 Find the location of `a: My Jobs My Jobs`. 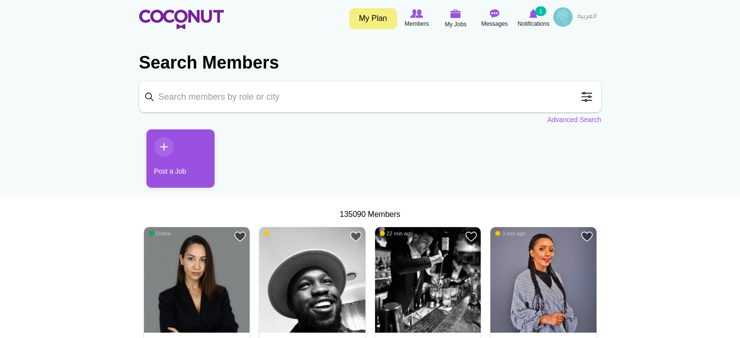

a: My Jobs My Jobs is located at coordinates (456, 18).